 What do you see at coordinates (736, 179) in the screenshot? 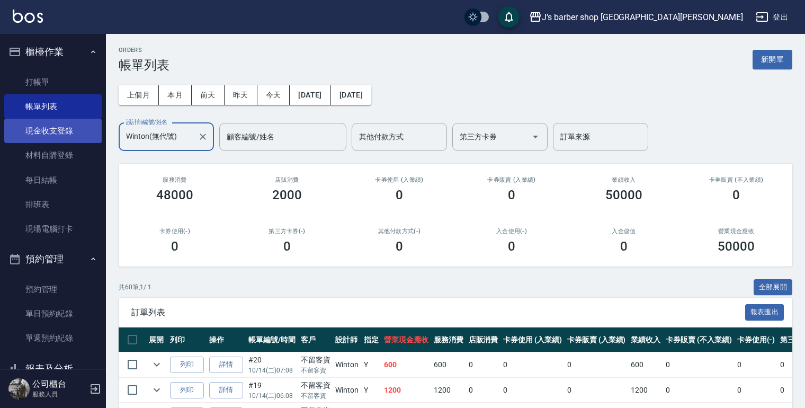
I see `h2: 卡券販賣 (不入業績)` at bounding box center [736, 179].